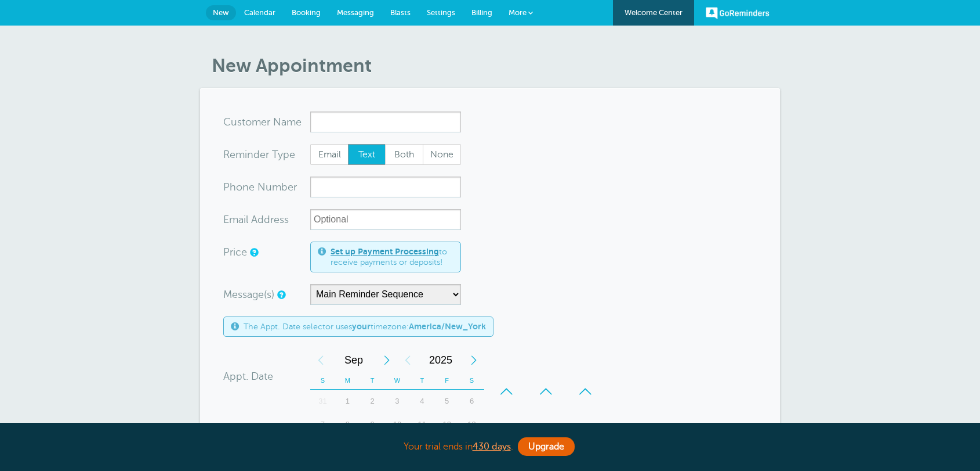 This screenshot has height=471, width=980. Describe the element at coordinates (221, 12) in the screenshot. I see `span: New` at that location.